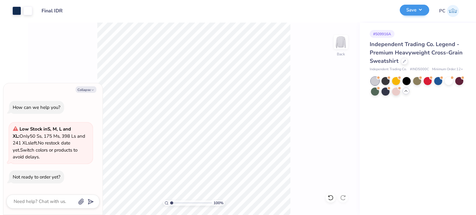 The width and height of the screenshot is (476, 215). Describe the element at coordinates (86, 89) in the screenshot. I see `button: Collapse` at that location.